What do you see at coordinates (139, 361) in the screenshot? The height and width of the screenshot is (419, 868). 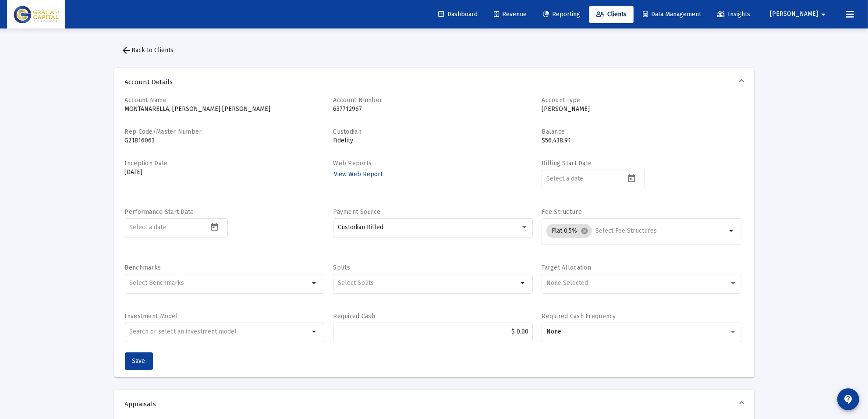 I see `button: Save` at bounding box center [139, 361].